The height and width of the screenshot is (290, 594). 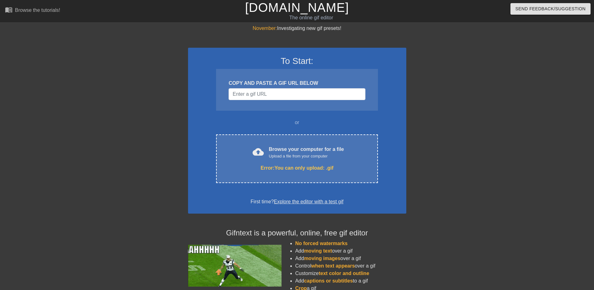 What do you see at coordinates (328, 281) in the screenshot?
I see `span: captions or subtitles` at bounding box center [328, 281].